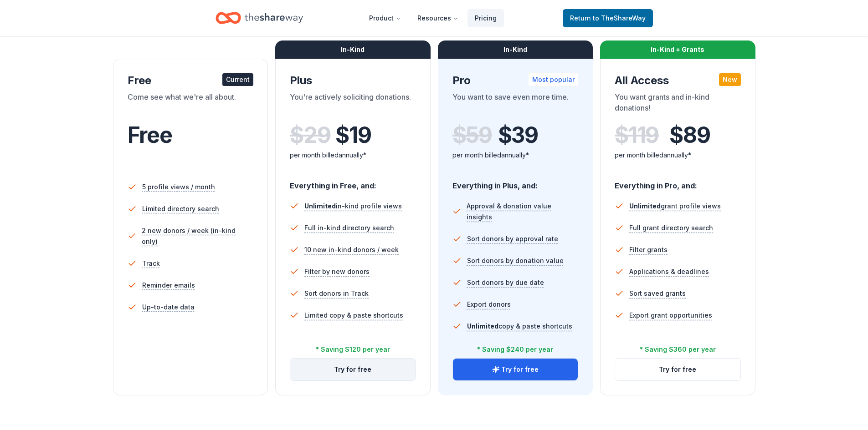 Image resolution: width=868 pixels, height=430 pixels. I want to click on a: Pricing, so click(485, 18).